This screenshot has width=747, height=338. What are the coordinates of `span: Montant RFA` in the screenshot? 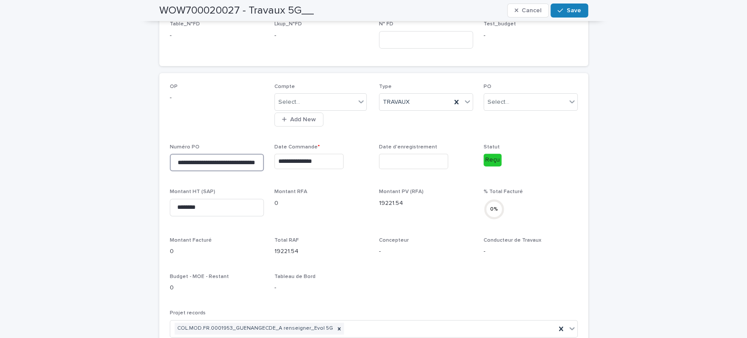 It's located at (290, 192).